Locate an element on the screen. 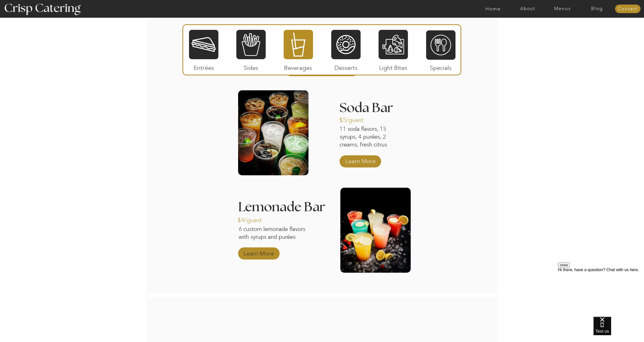 This screenshot has height=342, width=644. a: About is located at coordinates (528, 9).